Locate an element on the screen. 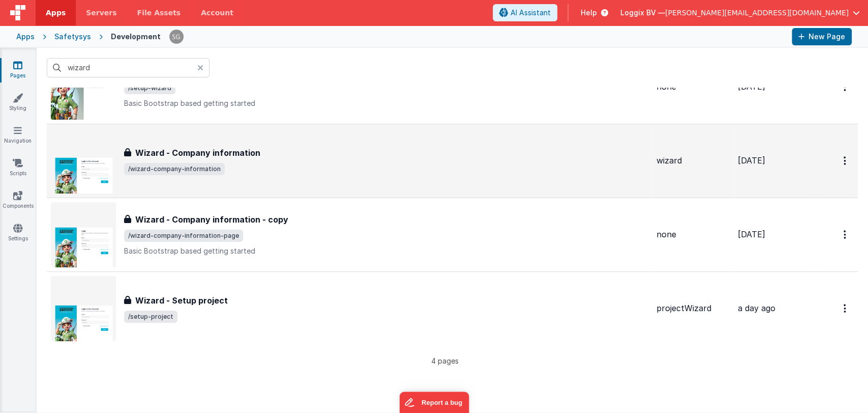 This screenshot has width=868, height=413. span: Loggix BV — is located at coordinates (643, 13).